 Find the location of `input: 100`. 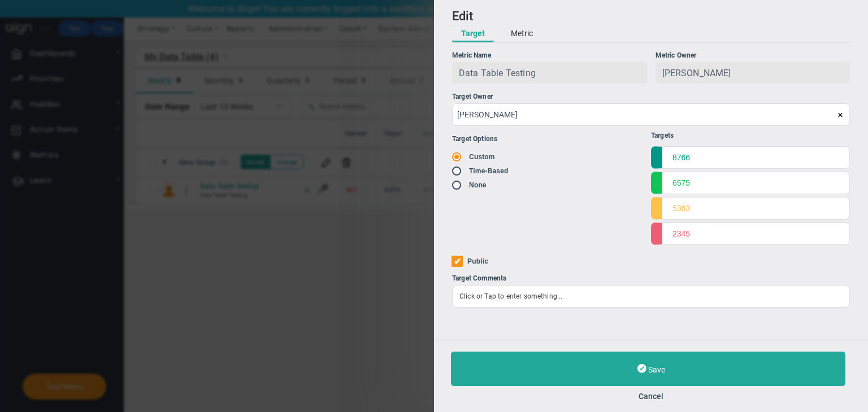

input: 100 is located at coordinates (750, 234).